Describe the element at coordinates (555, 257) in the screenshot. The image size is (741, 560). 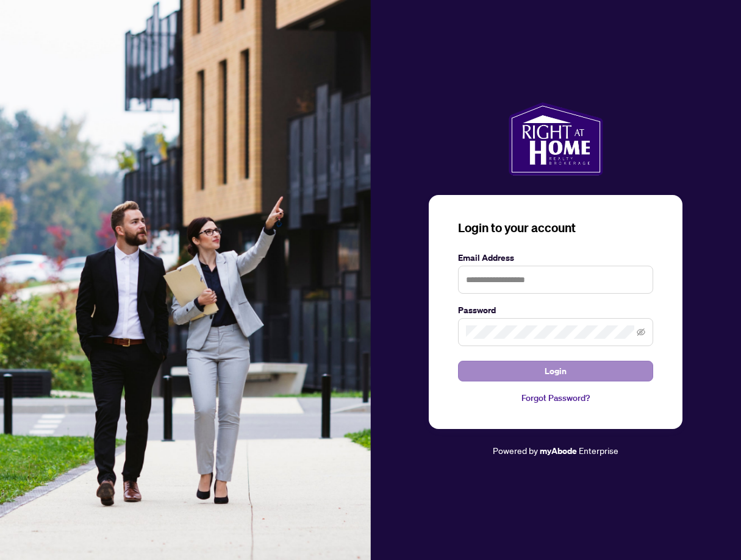
I see `label: Email Address` at that location.